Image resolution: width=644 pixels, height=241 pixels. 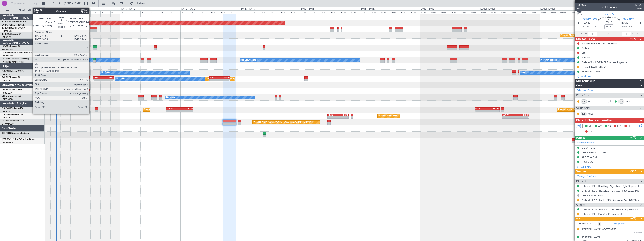 I want to click on span: ATOT, so click(x=584, y=34).